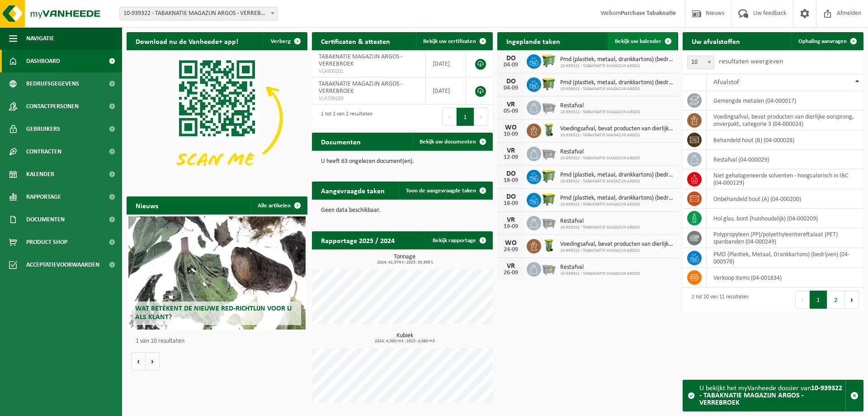  Describe the element at coordinates (52, 84) in the screenshot. I see `span: Bedrijfsgegevens` at that location.